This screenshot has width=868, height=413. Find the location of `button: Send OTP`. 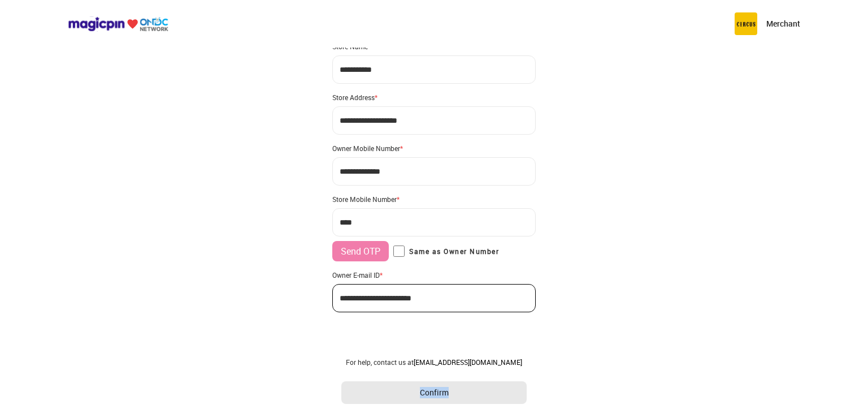

button: Send OTP is located at coordinates (361, 252).